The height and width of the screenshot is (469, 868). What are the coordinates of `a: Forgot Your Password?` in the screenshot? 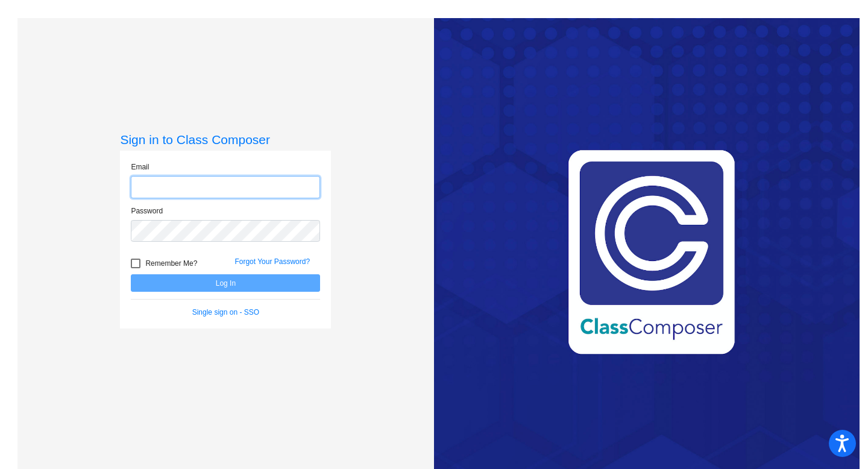 It's located at (272, 261).